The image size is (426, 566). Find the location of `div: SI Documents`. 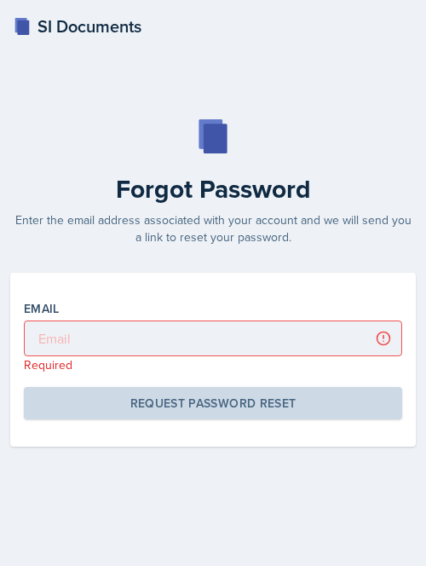

div: SI Documents is located at coordinates (78, 26).